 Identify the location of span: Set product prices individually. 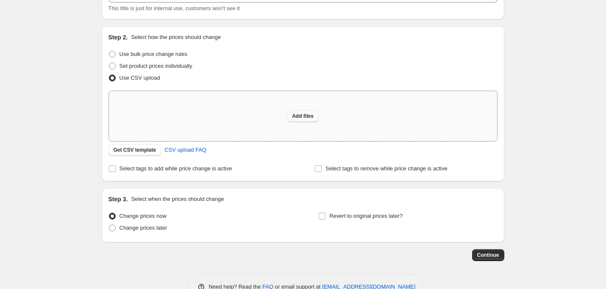
(156, 66).